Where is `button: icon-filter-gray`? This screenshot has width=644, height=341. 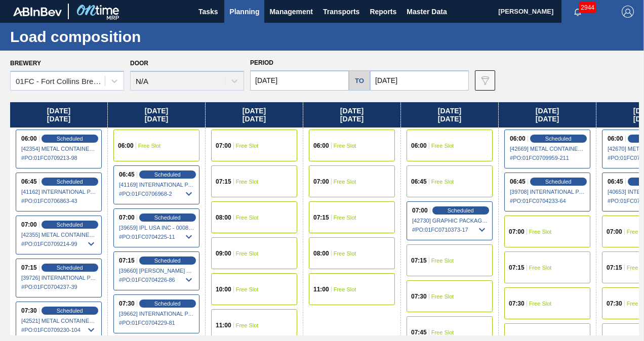 button: icon-filter-gray is located at coordinates (485, 80).